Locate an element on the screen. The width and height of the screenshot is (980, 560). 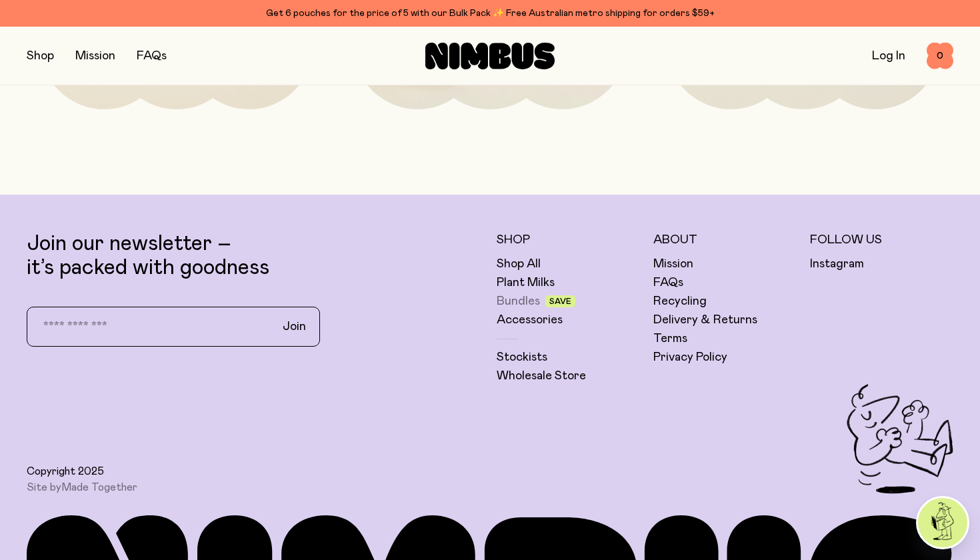
a: Privacy Policy is located at coordinates (690, 357).